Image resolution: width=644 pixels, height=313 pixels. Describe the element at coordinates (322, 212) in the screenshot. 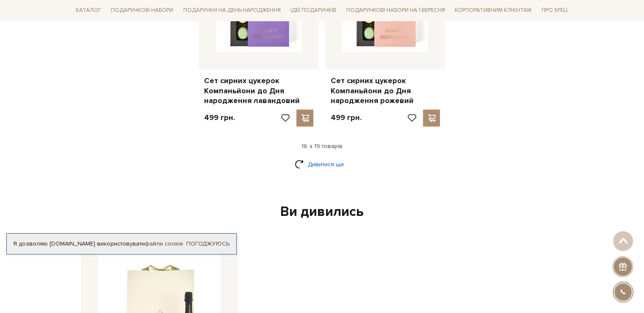

I see `div: Ви дивились` at that location.